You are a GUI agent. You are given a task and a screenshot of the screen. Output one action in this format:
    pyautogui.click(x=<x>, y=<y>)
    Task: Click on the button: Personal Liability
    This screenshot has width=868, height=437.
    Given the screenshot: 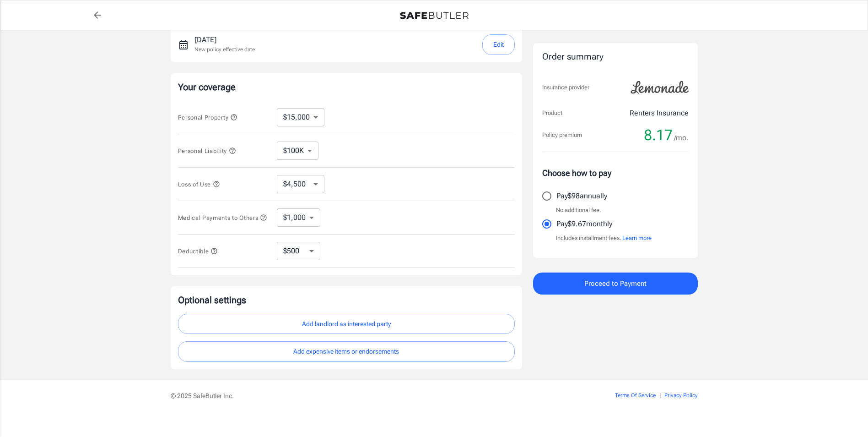 What is the action you would take?
    pyautogui.click(x=207, y=150)
    